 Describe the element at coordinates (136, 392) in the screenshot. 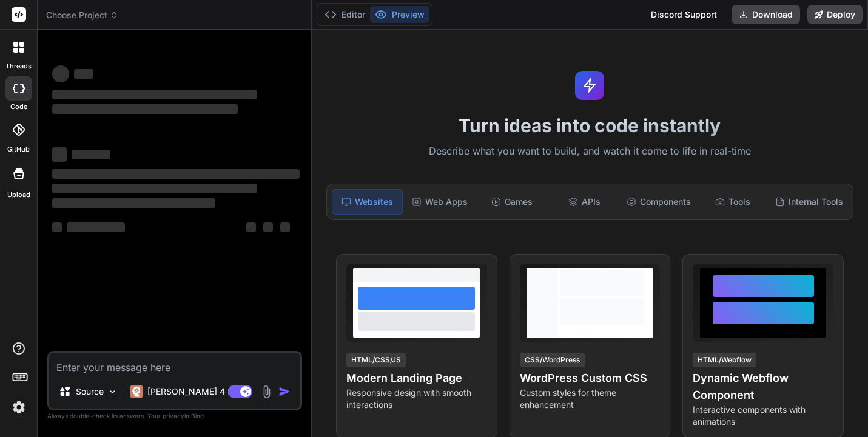

I see `img: Claude 4 Sonnet` at that location.